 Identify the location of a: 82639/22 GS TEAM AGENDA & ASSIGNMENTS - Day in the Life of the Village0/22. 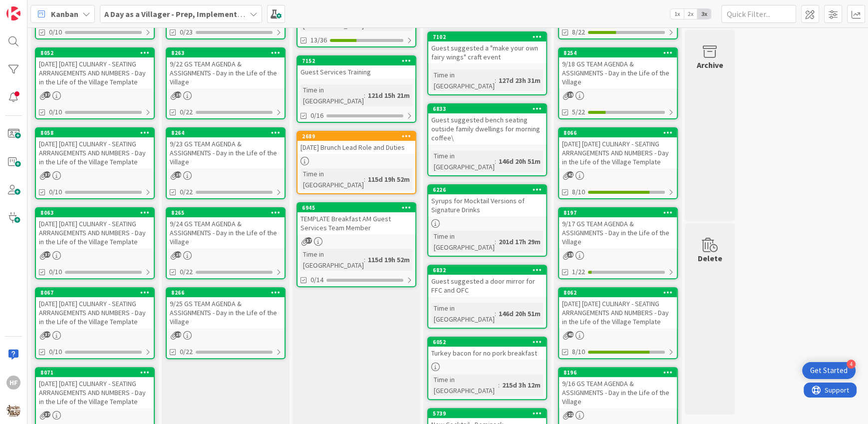
(225, 83).